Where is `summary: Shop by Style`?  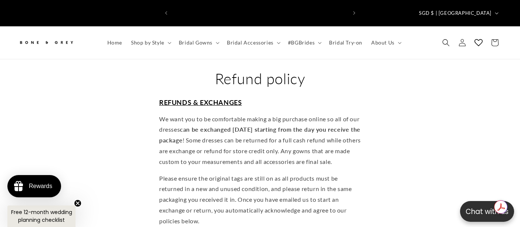 summary: Shop by Style is located at coordinates (150, 43).